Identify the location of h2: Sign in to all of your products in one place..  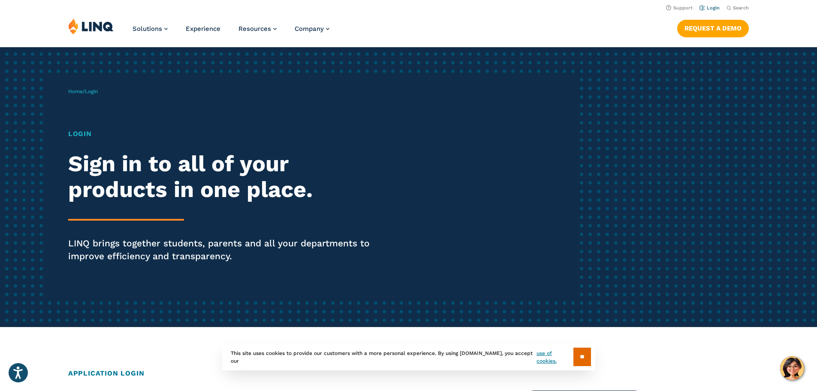
(226, 177).